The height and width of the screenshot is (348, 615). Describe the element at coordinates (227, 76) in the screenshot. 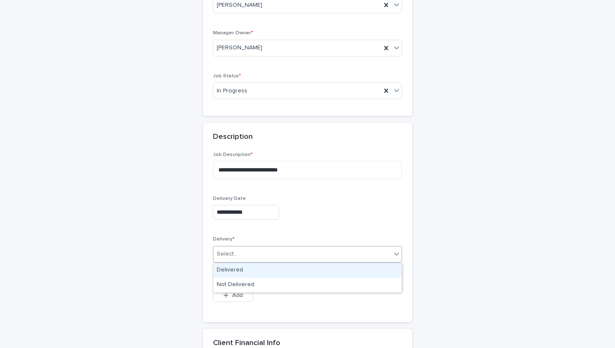

I see `span: Job Status` at that location.